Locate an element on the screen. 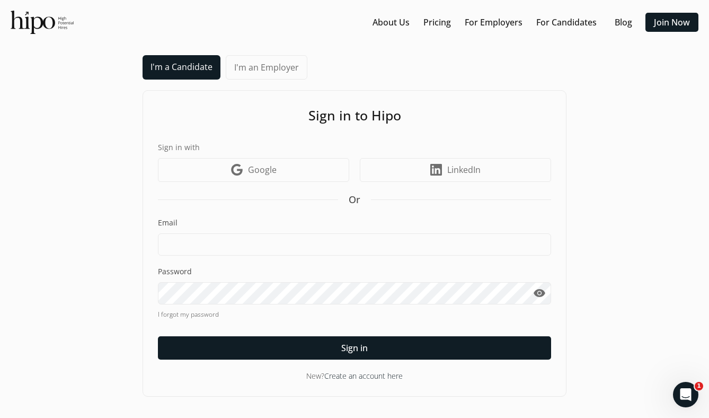 The height and width of the screenshot is (418, 709). label: Password is located at coordinates (354, 271).